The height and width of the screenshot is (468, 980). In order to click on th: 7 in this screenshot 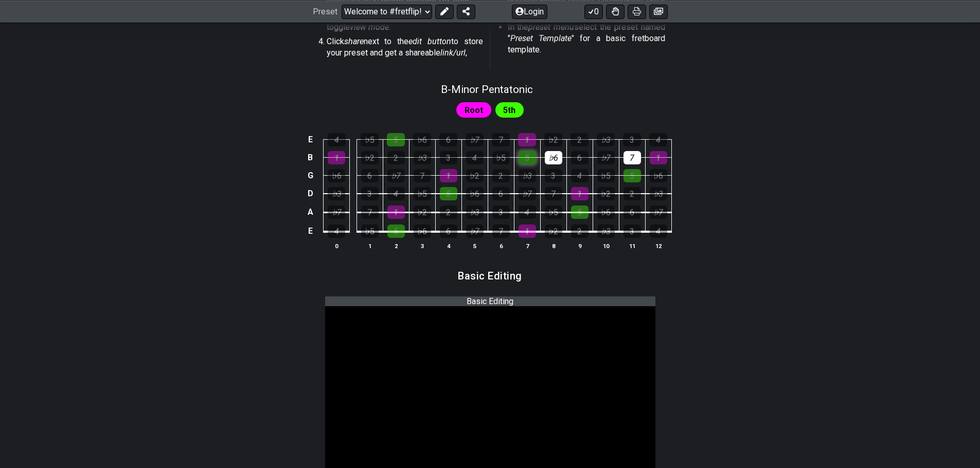, I will do `click(527, 246)`.